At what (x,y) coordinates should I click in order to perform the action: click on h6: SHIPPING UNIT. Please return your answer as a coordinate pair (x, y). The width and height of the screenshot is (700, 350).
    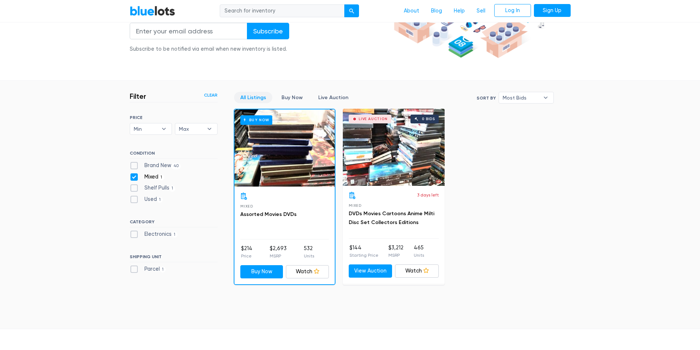
    Looking at the image, I should click on (174, 258).